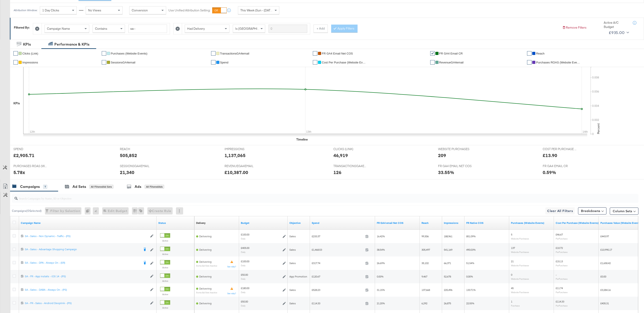  What do you see at coordinates (559, 248) in the screenshot?
I see `span: £10.72` at bounding box center [559, 248].